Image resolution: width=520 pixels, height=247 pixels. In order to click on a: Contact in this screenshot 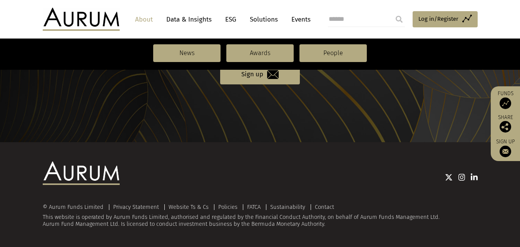, I will do `click(324, 207)`.